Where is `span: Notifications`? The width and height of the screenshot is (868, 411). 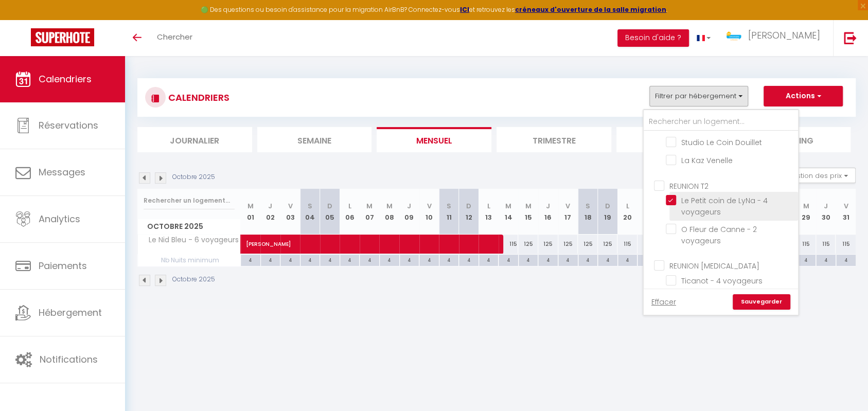 span: Notifications is located at coordinates (68, 359).